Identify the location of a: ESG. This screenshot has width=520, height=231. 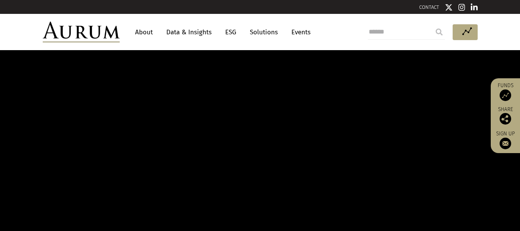
(231, 32).